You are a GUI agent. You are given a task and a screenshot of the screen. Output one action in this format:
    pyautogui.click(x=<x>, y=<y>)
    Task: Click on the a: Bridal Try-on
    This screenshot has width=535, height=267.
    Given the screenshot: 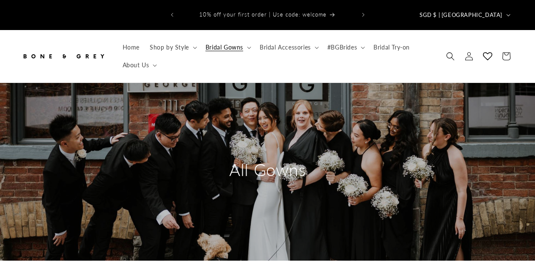 What is the action you would take?
    pyautogui.click(x=392, y=47)
    